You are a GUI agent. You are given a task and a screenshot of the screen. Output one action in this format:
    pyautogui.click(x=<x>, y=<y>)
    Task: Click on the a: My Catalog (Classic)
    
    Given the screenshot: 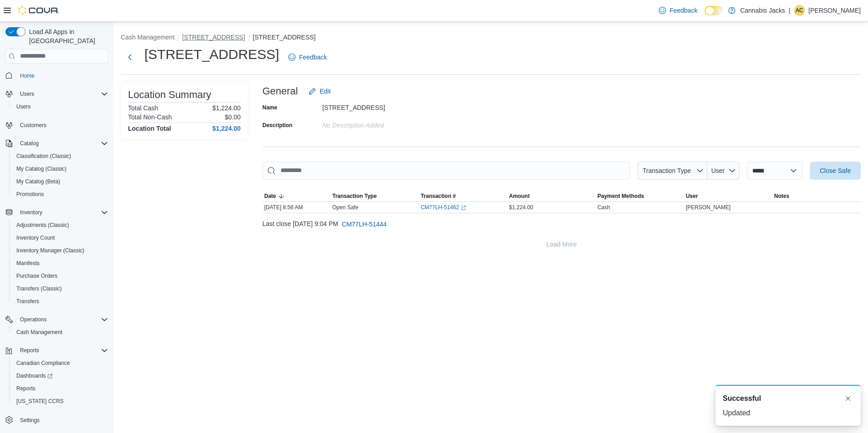 What is the action you would take?
    pyautogui.click(x=41, y=168)
    